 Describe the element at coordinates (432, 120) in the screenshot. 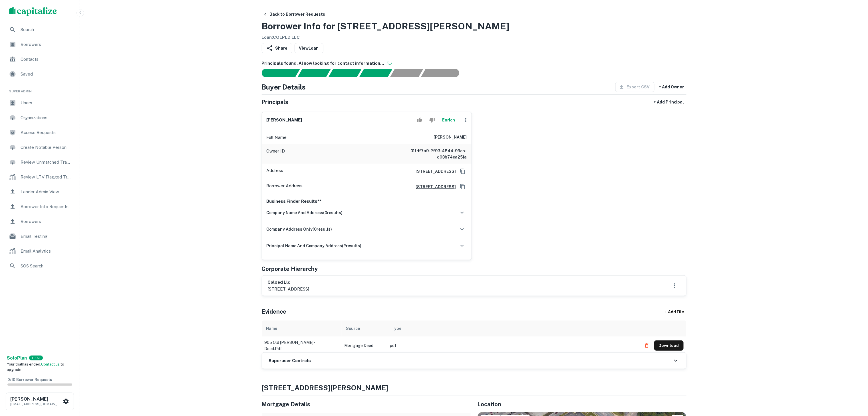

I see `button: Reject` at that location.